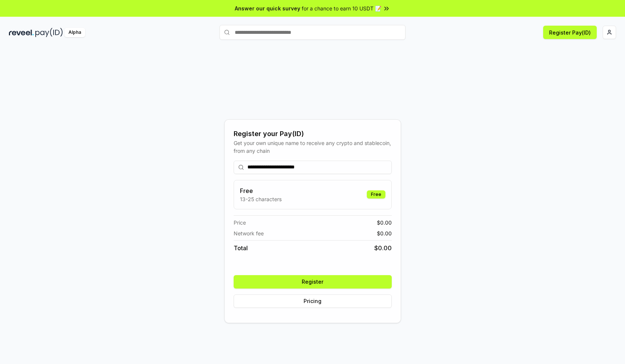 The height and width of the screenshot is (364, 625). I want to click on img: pay_id, so click(49, 32).